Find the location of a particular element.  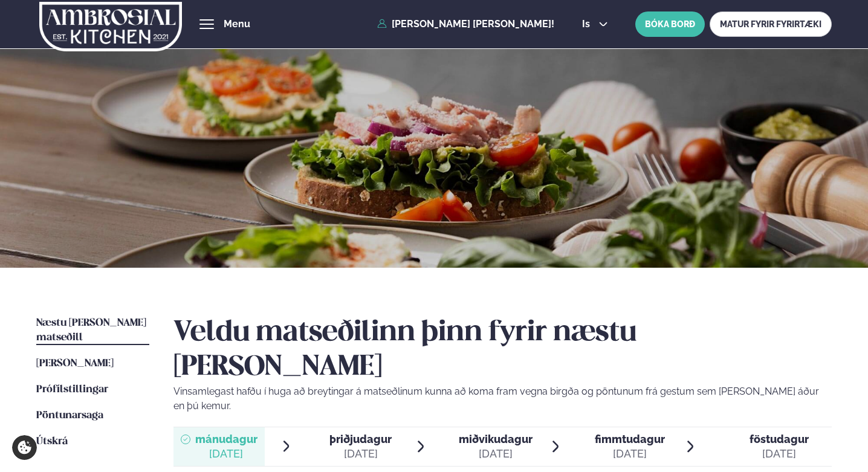

a: MATUR FYRIR FYRIRTÆKI is located at coordinates (771, 24).